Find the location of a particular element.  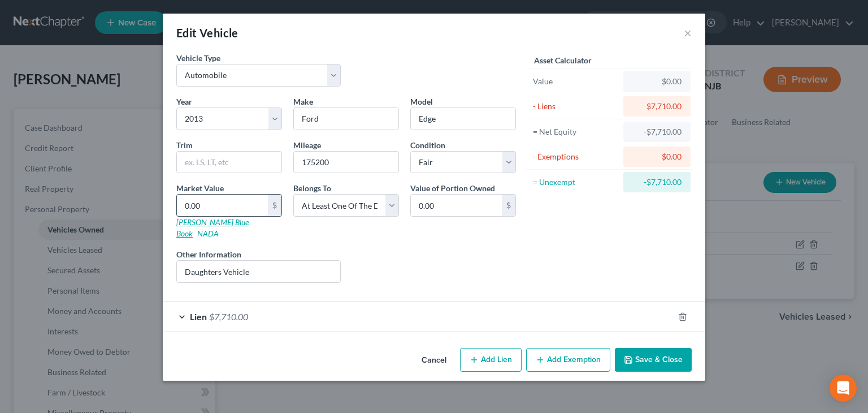

label: Year is located at coordinates (184, 101).